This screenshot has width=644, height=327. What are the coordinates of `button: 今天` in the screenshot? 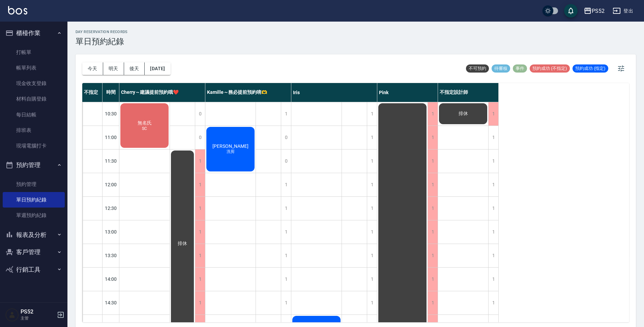 It's located at (93, 69).